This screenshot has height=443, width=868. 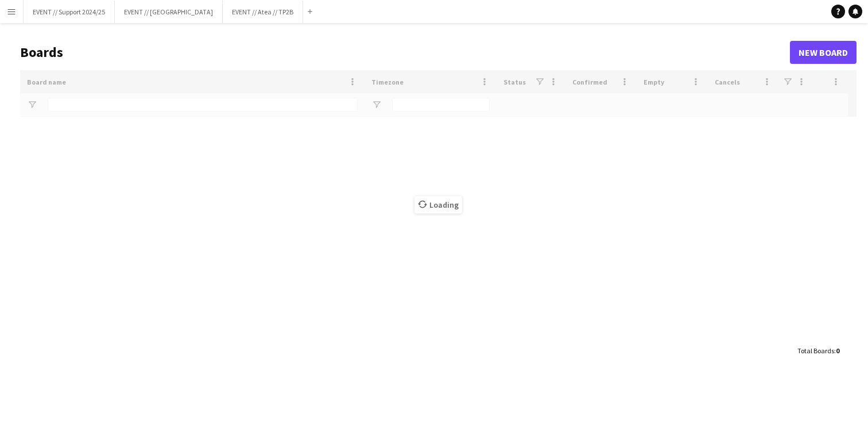 I want to click on h1: Boards, so click(x=405, y=52).